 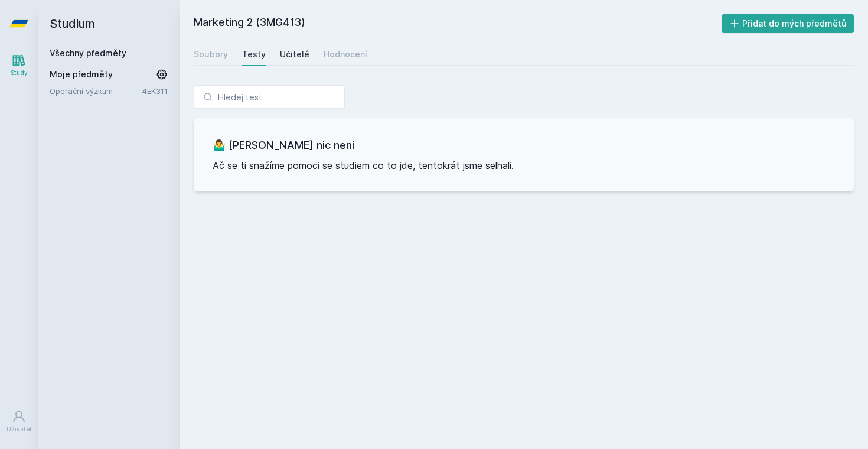 What do you see at coordinates (211, 54) in the screenshot?
I see `div: Soubory` at bounding box center [211, 54].